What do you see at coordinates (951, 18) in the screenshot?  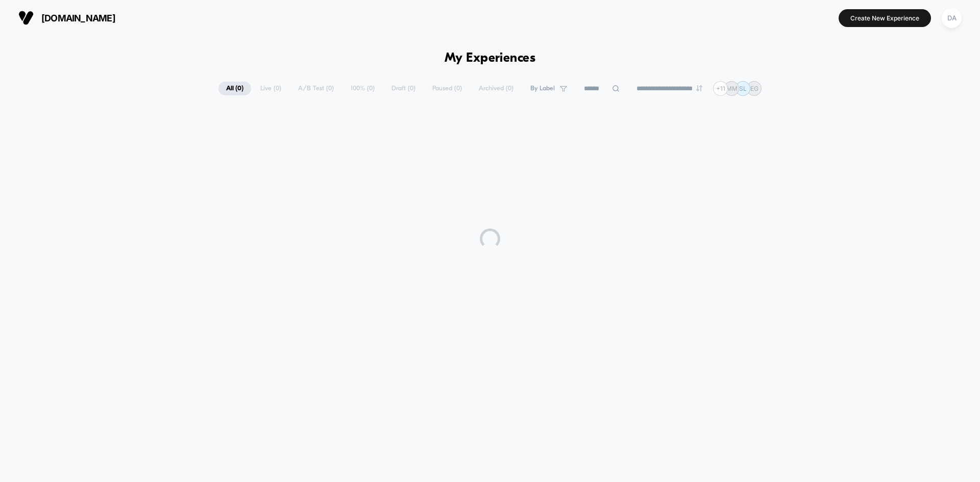 I see `button: DA` at bounding box center [951, 18].